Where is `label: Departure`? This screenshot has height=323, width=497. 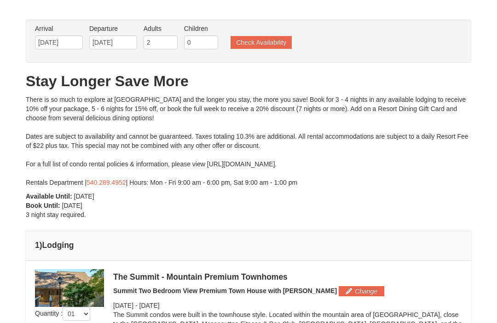
label: Departure is located at coordinates (113, 29).